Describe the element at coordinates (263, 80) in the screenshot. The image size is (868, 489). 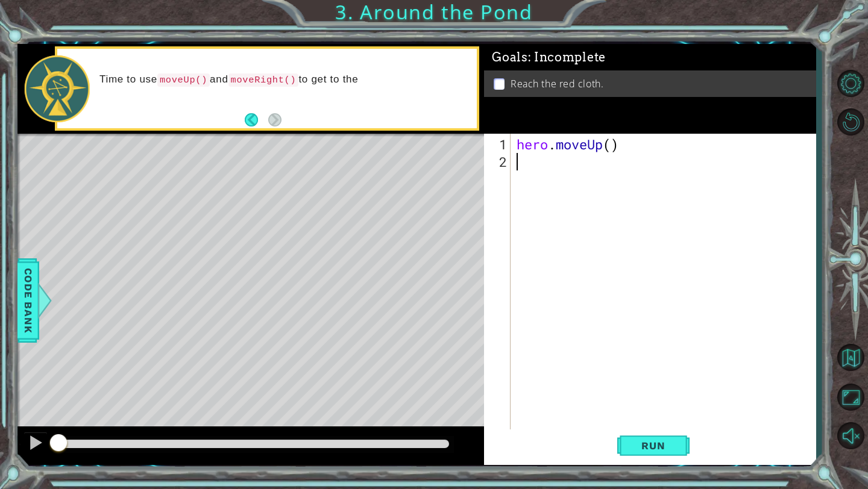
I see `code: moveRight()` at that location.